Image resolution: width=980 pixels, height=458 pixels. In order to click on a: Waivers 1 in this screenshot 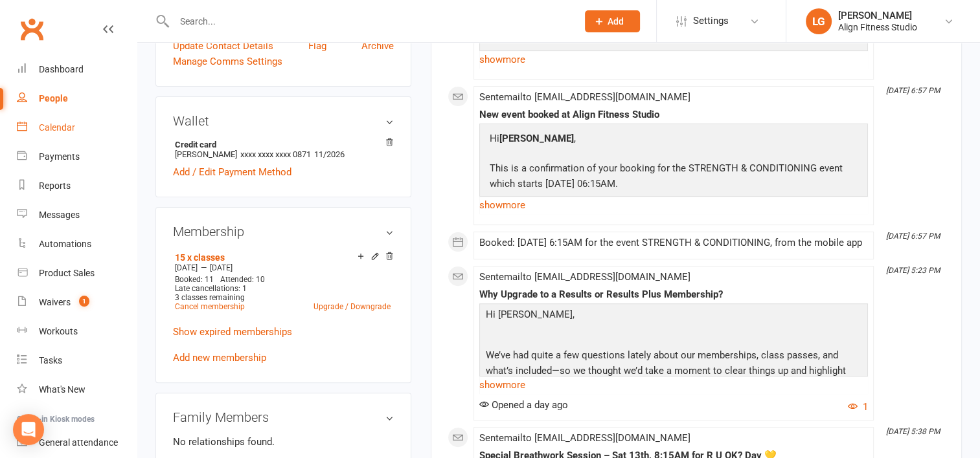, I will do `click(76, 303)`.